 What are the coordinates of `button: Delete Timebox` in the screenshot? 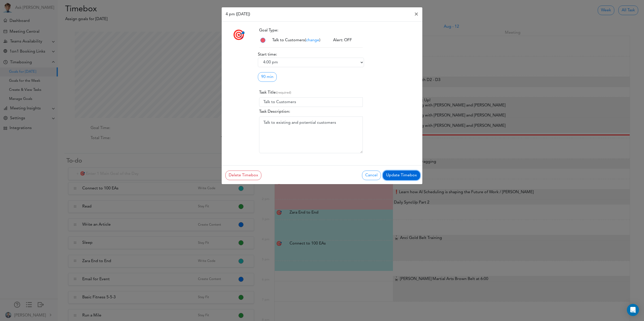 It's located at (243, 175).